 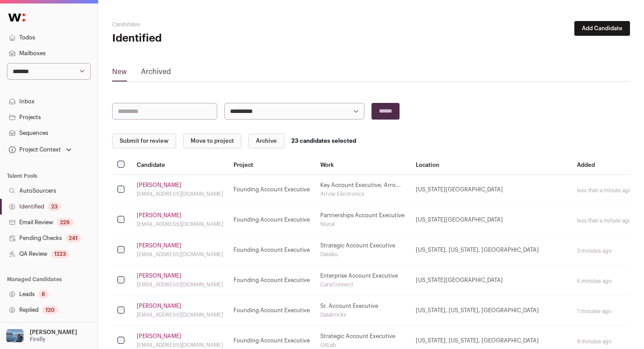 What do you see at coordinates (15, 336) in the screenshot?
I see `img: 17109629-medium_jpg` at bounding box center [15, 336].